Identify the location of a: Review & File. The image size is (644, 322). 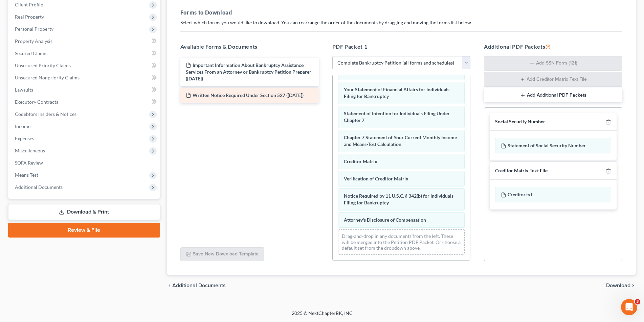
(84, 230).